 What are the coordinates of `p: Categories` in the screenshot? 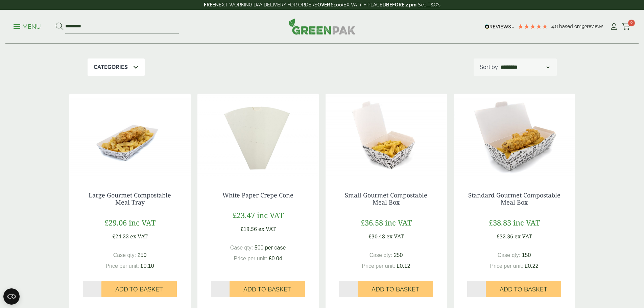 It's located at (111, 67).